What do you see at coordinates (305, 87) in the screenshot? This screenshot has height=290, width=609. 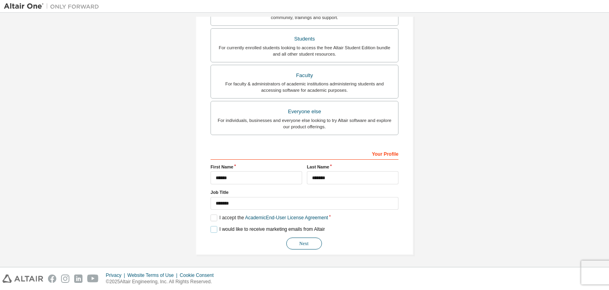 I see `div: For faculty & administrators of academic institutions administering students and accessing softwa...` at bounding box center [305, 87].